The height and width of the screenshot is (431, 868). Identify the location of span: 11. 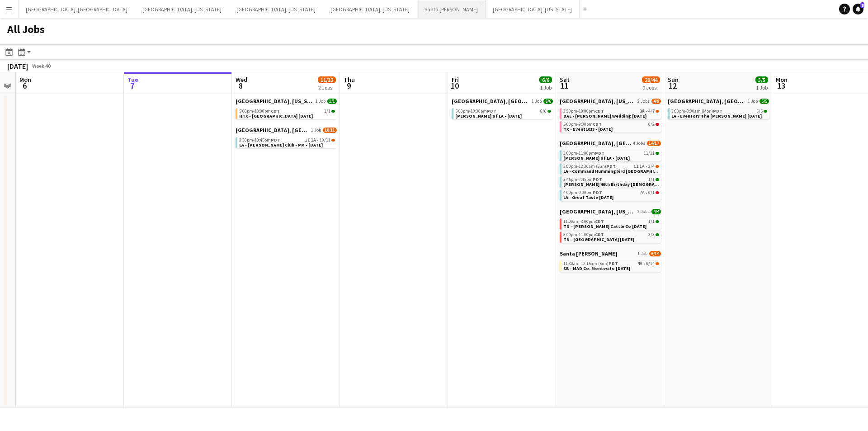
(564, 86).